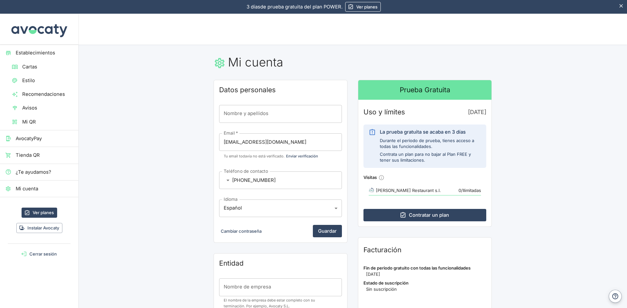 The height and width of the screenshot is (308, 627). What do you see at coordinates (230, 133) in the screenshot?
I see `label: Email` at bounding box center [230, 133].